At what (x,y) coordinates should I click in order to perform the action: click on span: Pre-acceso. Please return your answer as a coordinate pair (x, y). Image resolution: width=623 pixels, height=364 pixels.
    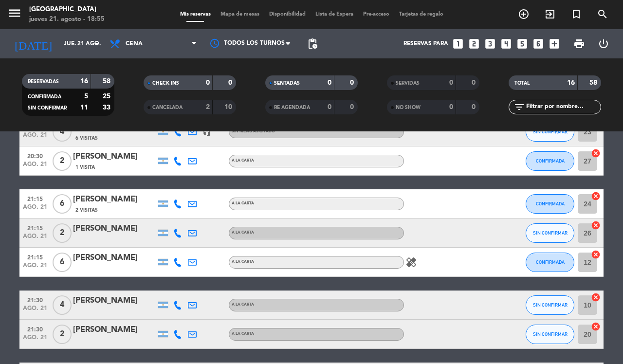
    Looking at the image, I should click on (376, 14).